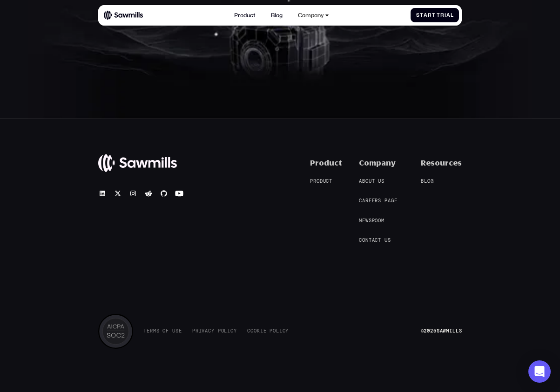  I want to click on a: StartTrial, so click(434, 15).